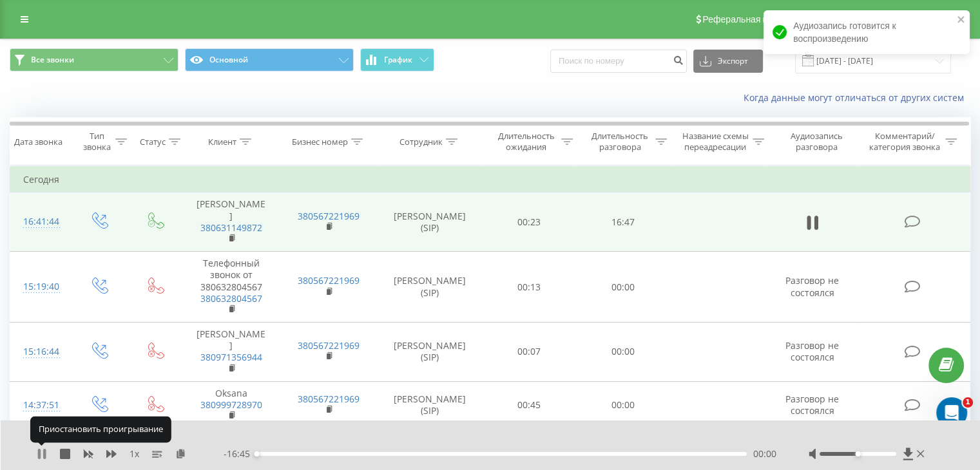 Image resolution: width=980 pixels, height=470 pixels. What do you see at coordinates (968, 402) in the screenshot?
I see `span: 1` at bounding box center [968, 402].